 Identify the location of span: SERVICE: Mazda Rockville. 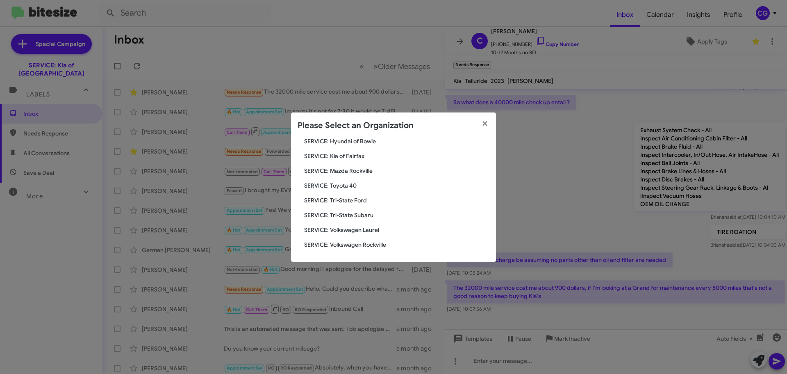
(397, 171).